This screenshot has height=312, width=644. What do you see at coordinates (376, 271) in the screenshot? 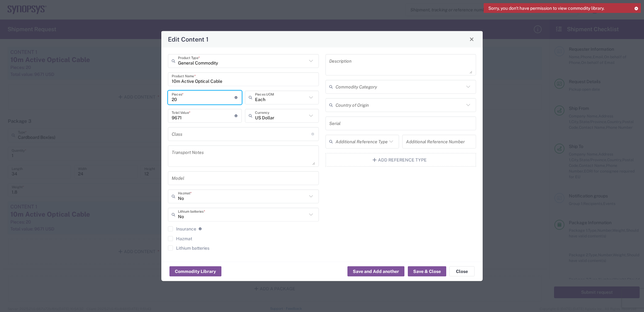
I see `button: Save and Add another` at bounding box center [376, 271].